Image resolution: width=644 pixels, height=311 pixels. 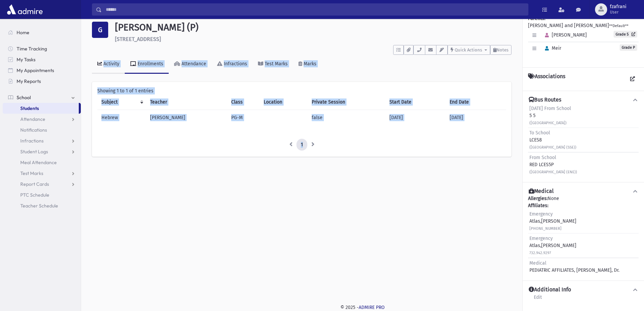 I want to click on td: PG-M, so click(x=243, y=117).